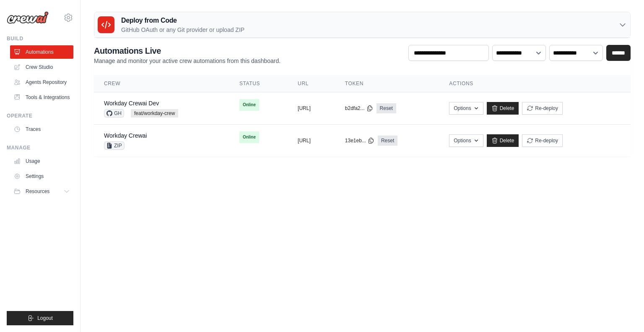  Describe the element at coordinates (41, 52) in the screenshot. I see `a: Automations` at that location.